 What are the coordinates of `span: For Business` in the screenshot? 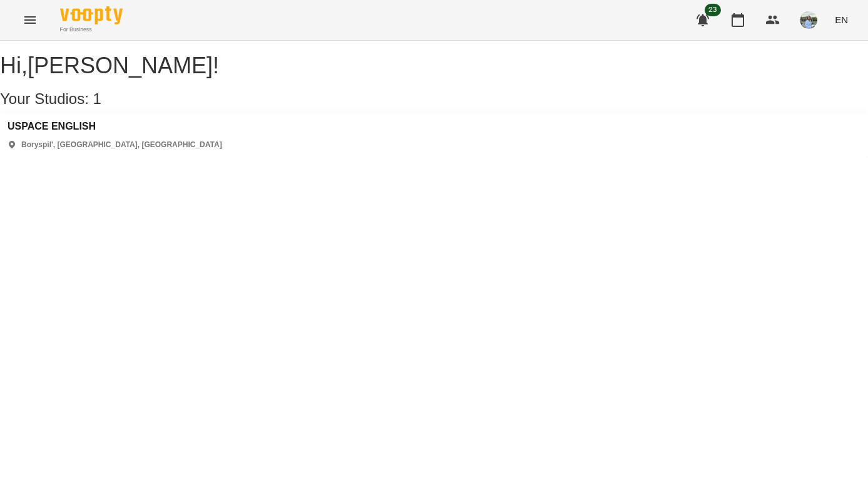 It's located at (92, 30).